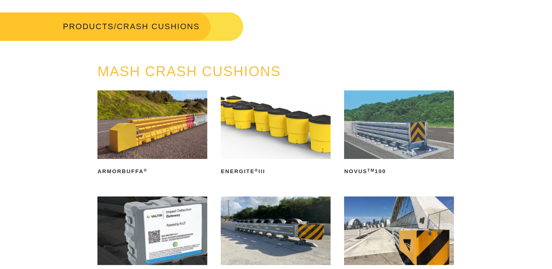 The width and height of the screenshot is (552, 269). What do you see at coordinates (371, 170) in the screenshot?
I see `sup: TM` at bounding box center [371, 170].